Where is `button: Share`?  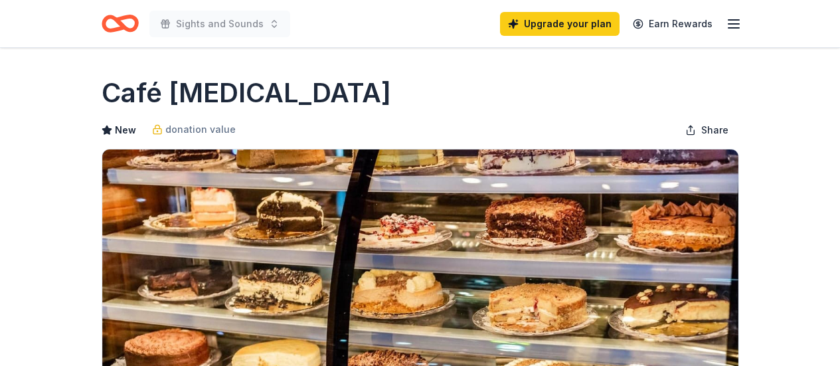 button: Share is located at coordinates (707, 130).